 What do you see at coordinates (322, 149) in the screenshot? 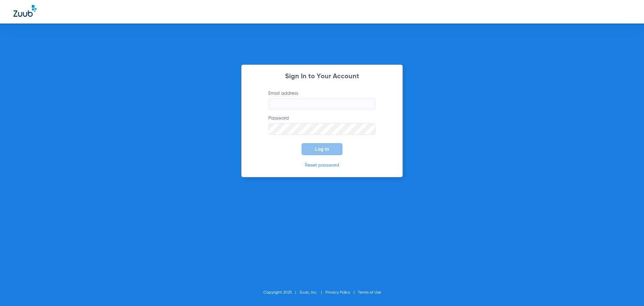
I see `span: Log In` at bounding box center [322, 149].